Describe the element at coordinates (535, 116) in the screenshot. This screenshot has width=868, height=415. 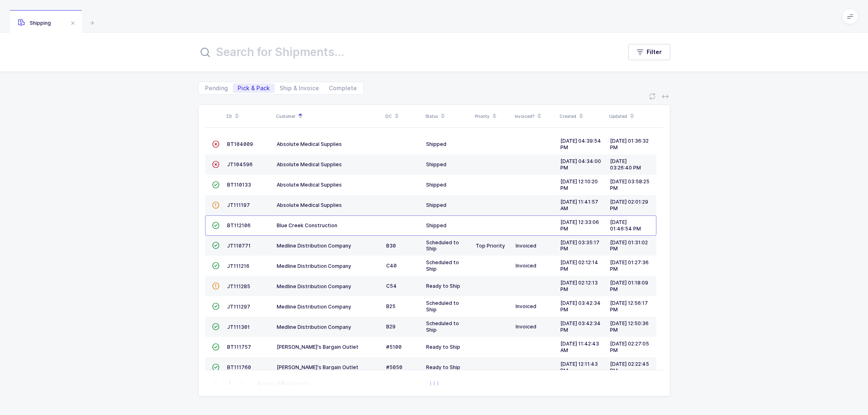
I see `div: Invoiced?` at that location.